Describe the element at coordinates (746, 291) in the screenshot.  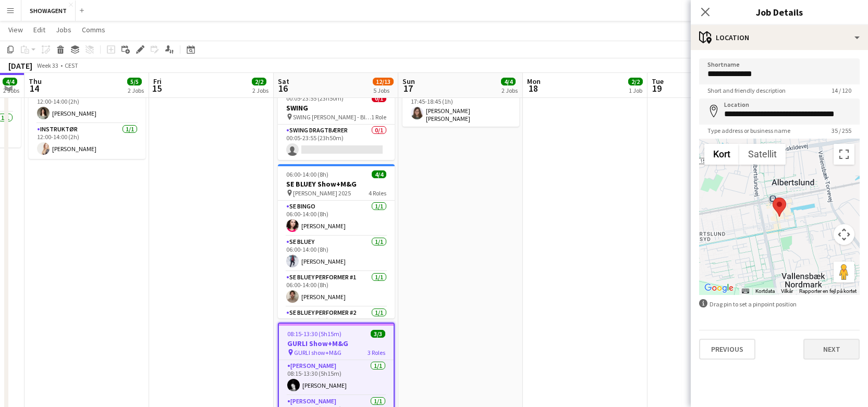
I see `button: Tastaturgenveje` at that location.